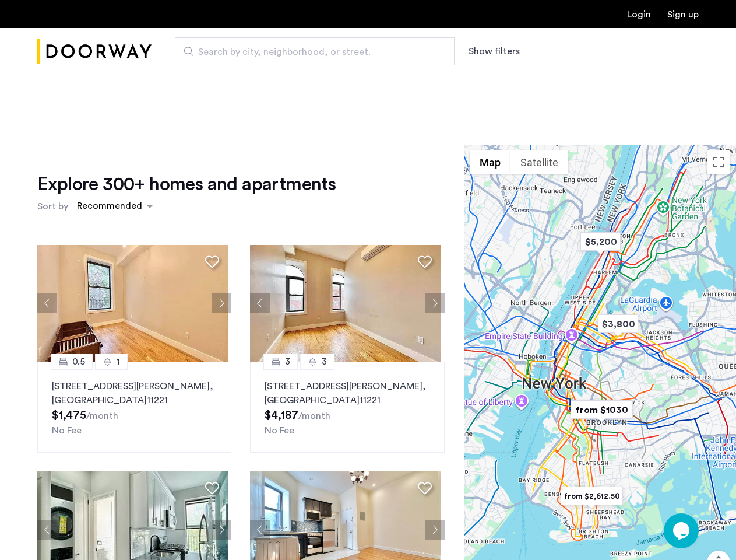 The image size is (736, 560). What do you see at coordinates (314, 51) in the screenshot?
I see `input: Apartment Search` at bounding box center [314, 51].